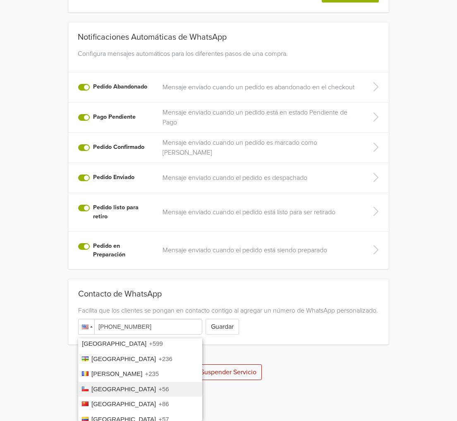 This screenshot has height=421, width=457. Describe the element at coordinates (228, 59) in the screenshot. I see `div: Configura mensajes automáticos para los diferentes pasos de una compra.` at that location.